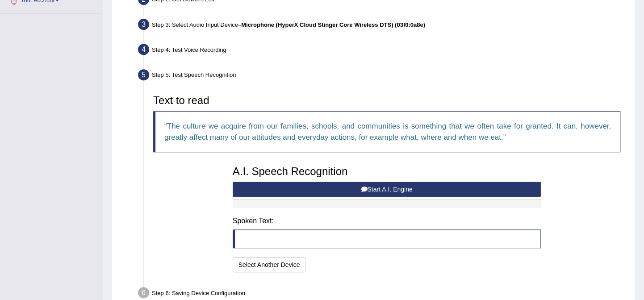 This screenshot has height=300, width=644. I want to click on div: Step 5: Test Speech Recognition, so click(382, 77).